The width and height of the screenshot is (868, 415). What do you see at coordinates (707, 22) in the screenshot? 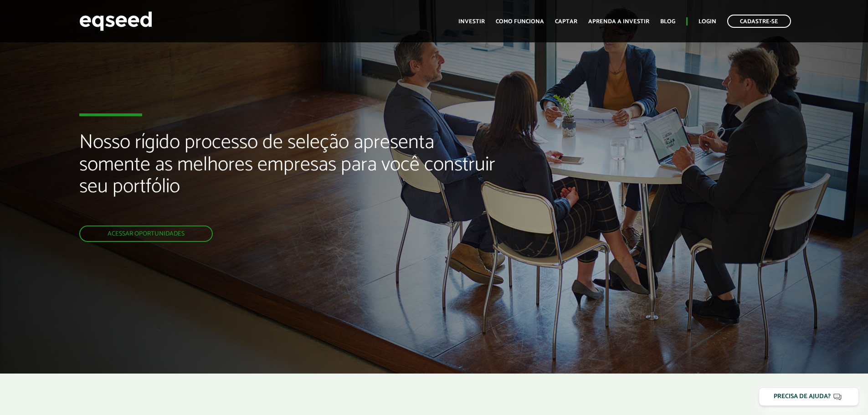
I see `a: Login` at bounding box center [707, 22].